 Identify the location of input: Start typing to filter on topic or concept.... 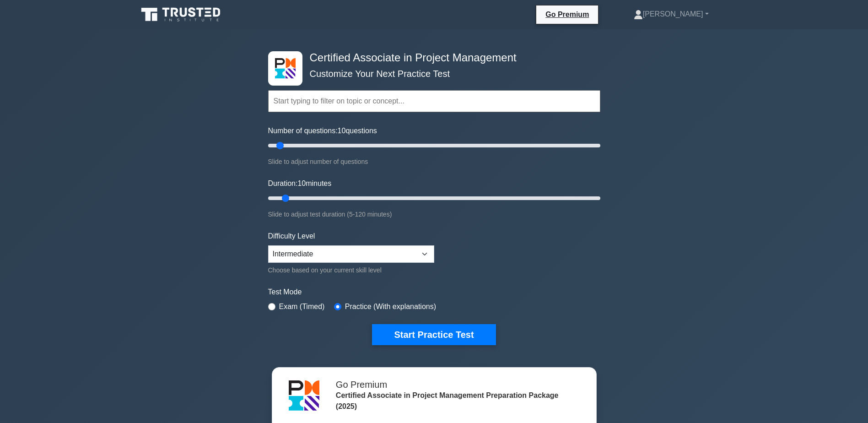
(434, 101).